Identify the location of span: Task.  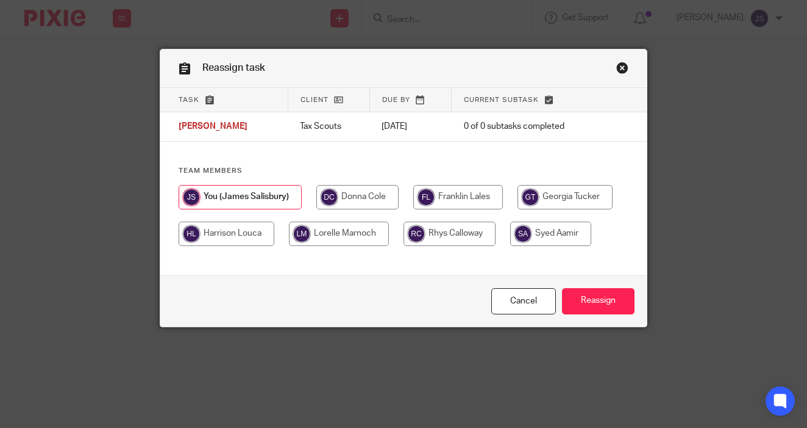
(189, 99).